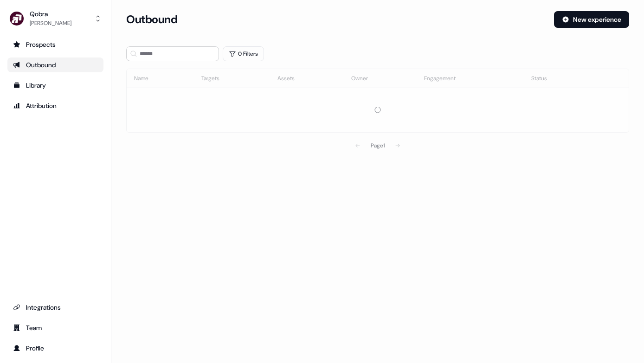 The height and width of the screenshot is (363, 644). I want to click on div: Qobra, so click(50, 14).